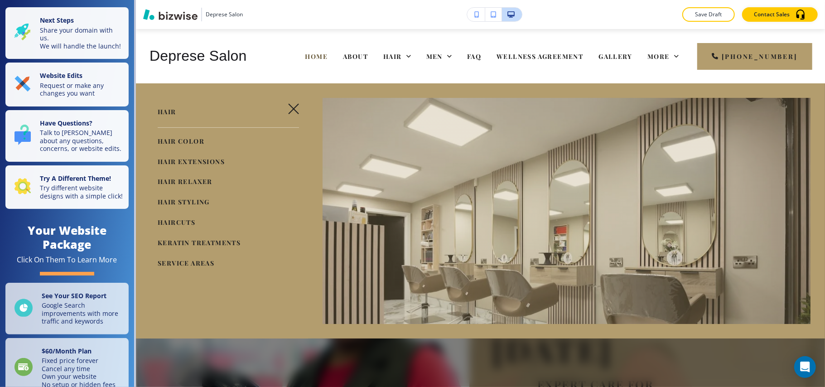 The image size is (825, 387). Describe the element at coordinates (57, 20) in the screenshot. I see `strong: Next Steps` at that location.